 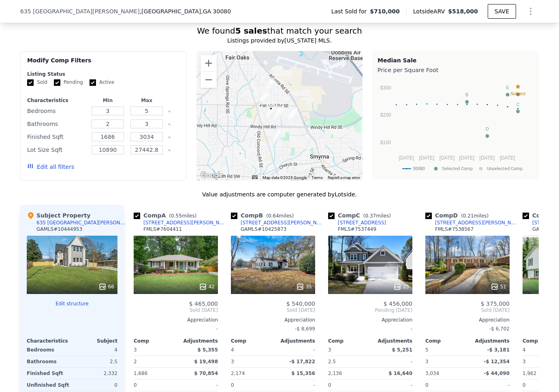 I want to click on div: 4, so click(x=96, y=350).